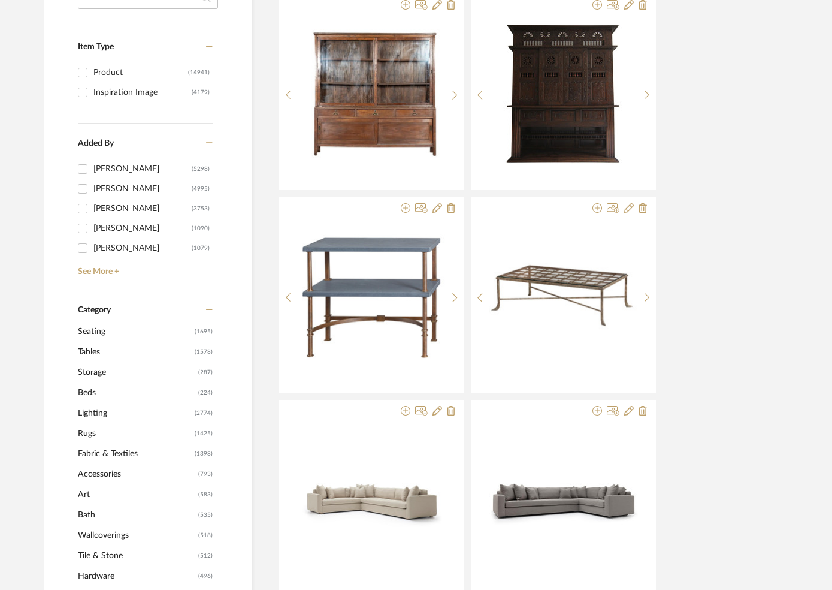  What do you see at coordinates (199, 72) in the screenshot?
I see `div: (14941)` at bounding box center [199, 72].